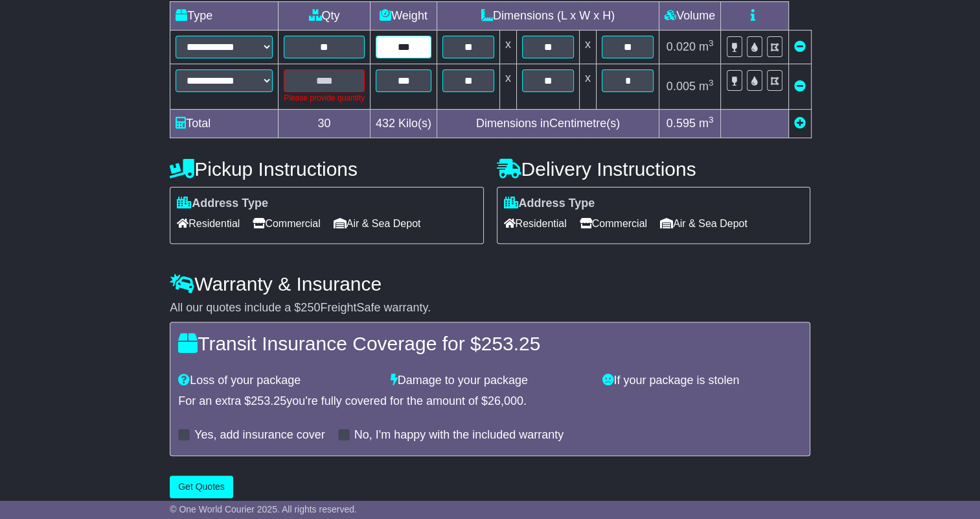 The height and width of the screenshot is (519, 980). I want to click on td: Total, so click(224, 123).